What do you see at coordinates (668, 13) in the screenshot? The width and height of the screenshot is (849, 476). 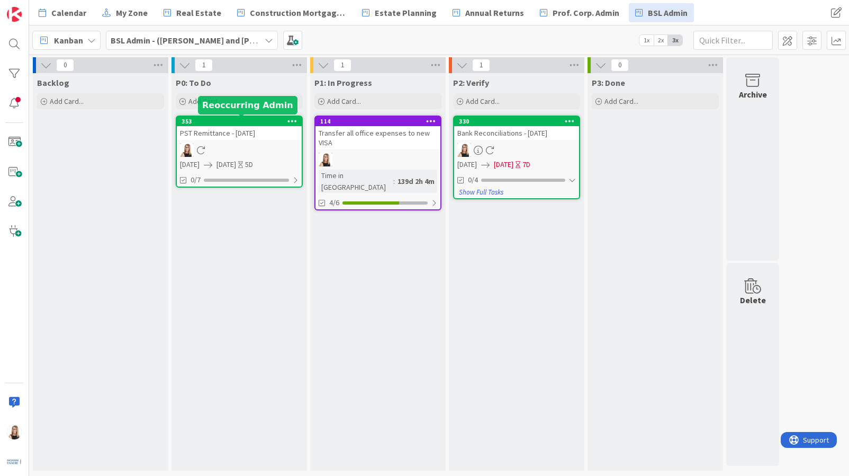 I see `span: BSL Admin` at bounding box center [668, 13].